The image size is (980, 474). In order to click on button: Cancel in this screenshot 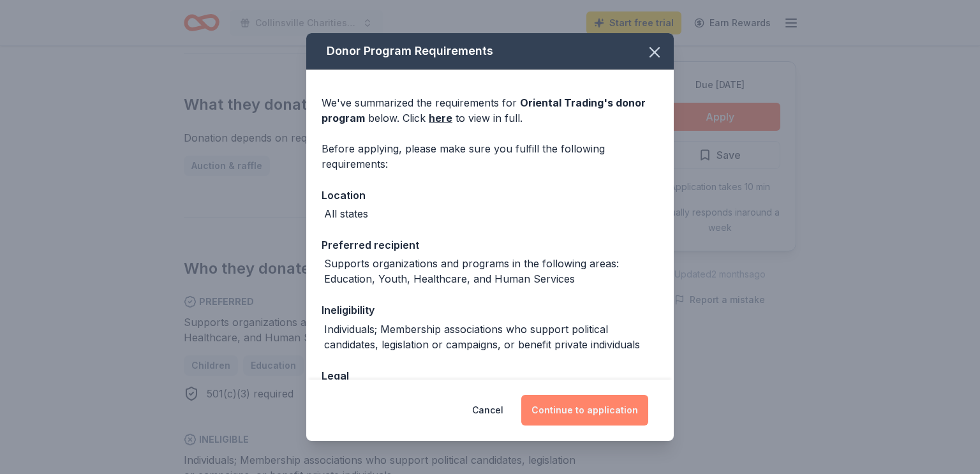, I will do `click(488, 410)`.